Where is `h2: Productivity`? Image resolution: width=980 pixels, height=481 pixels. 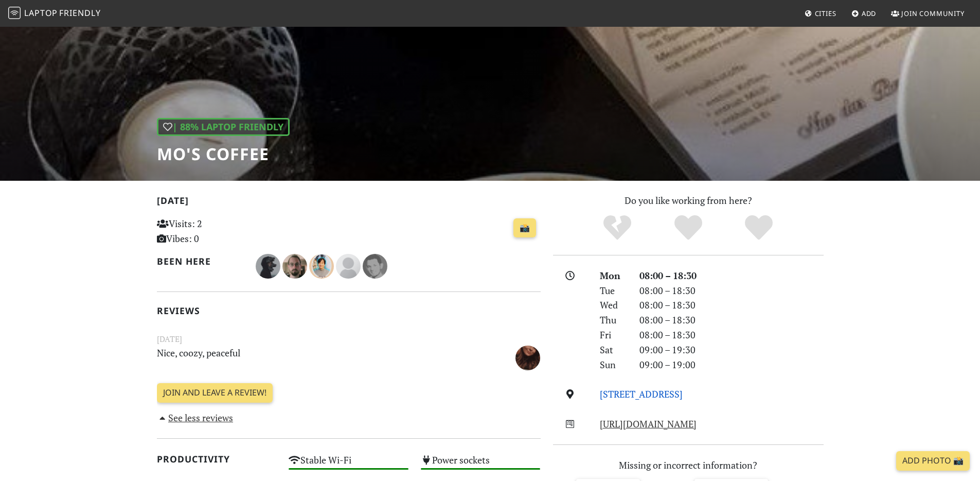
h2: Productivity is located at coordinates (216, 458).